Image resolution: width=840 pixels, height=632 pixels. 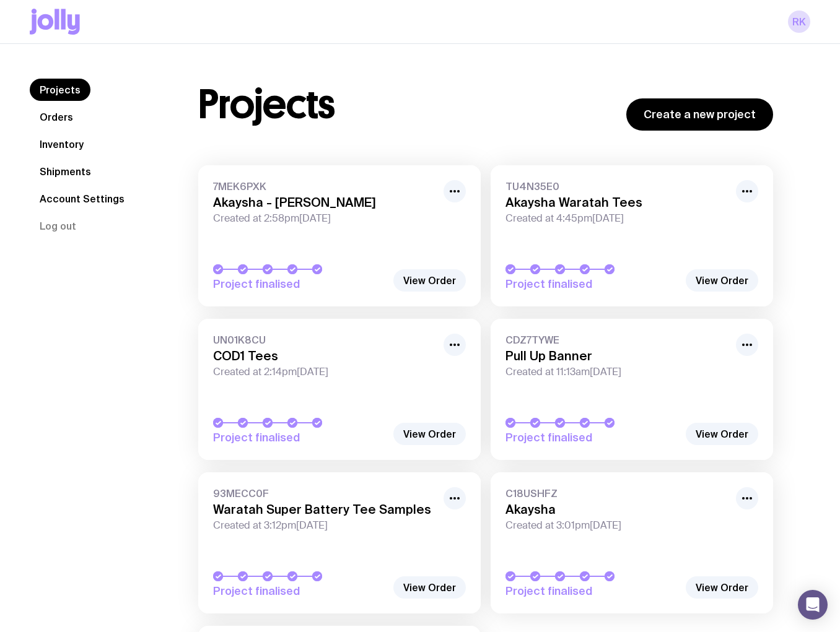 I want to click on a: RK, so click(x=799, y=21).